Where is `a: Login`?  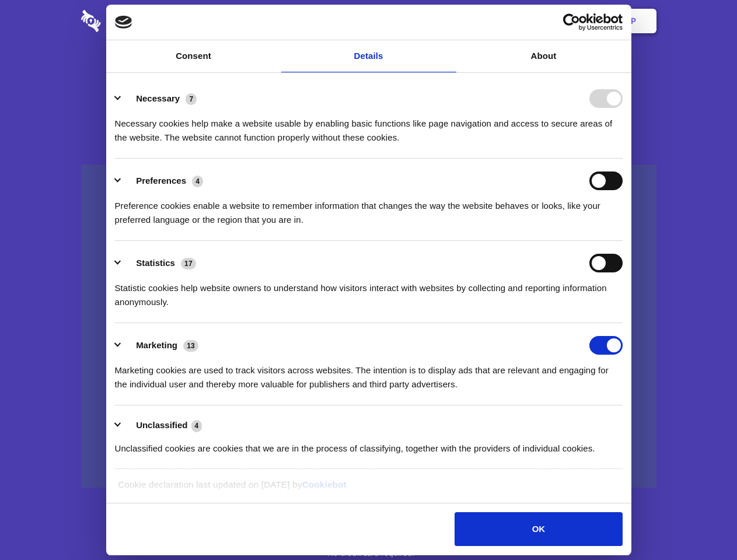
a: Login is located at coordinates (554, 21).